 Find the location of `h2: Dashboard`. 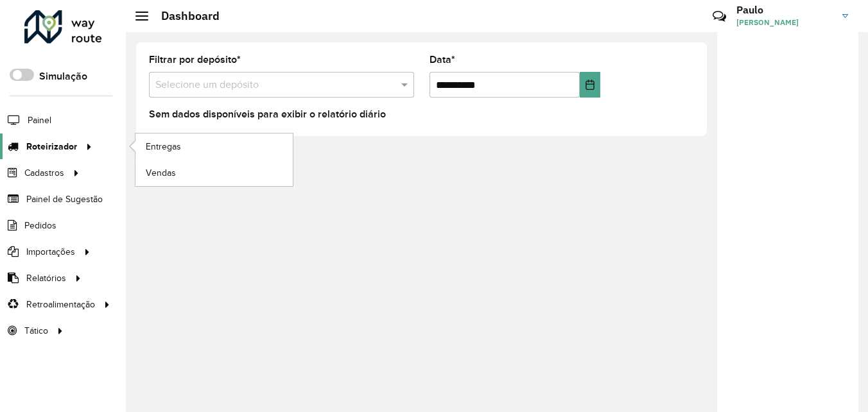

h2: Dashboard is located at coordinates (183, 16).